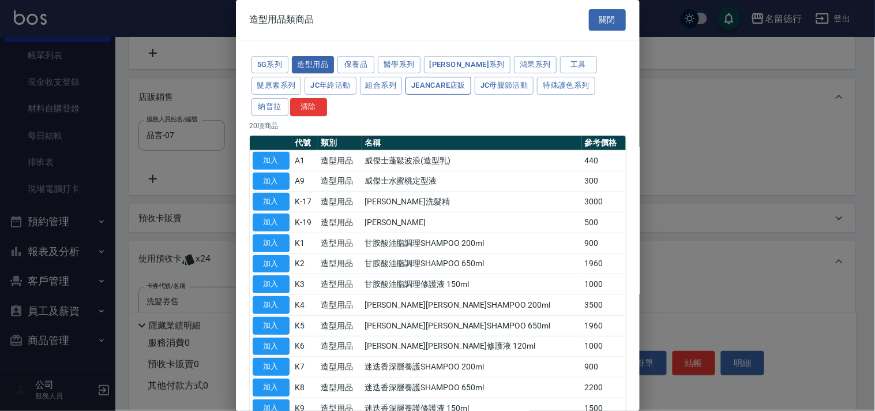 The image size is (875, 411). I want to click on button: 組合系列, so click(381, 85).